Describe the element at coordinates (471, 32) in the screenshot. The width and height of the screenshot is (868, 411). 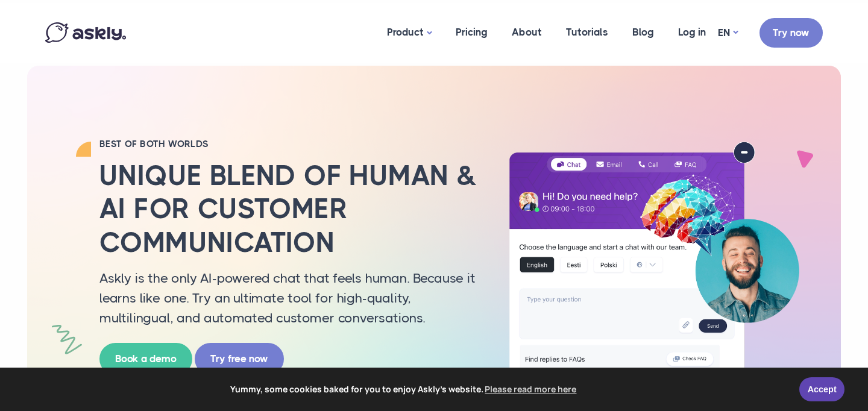
I see `a: Pricing` at that location.